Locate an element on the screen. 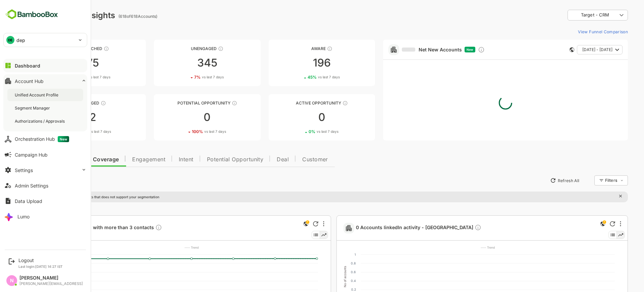 This screenshot has width=644, height=292. div: 0 % is located at coordinates (300, 131).